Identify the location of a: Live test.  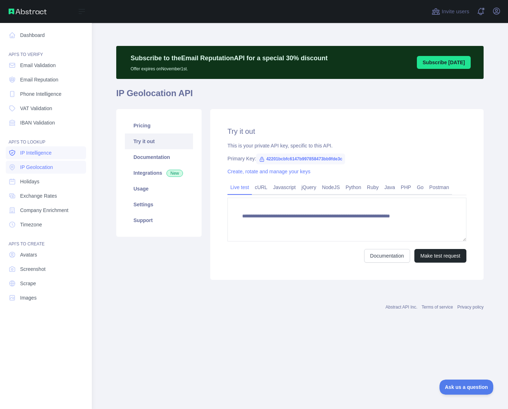
(239, 187).